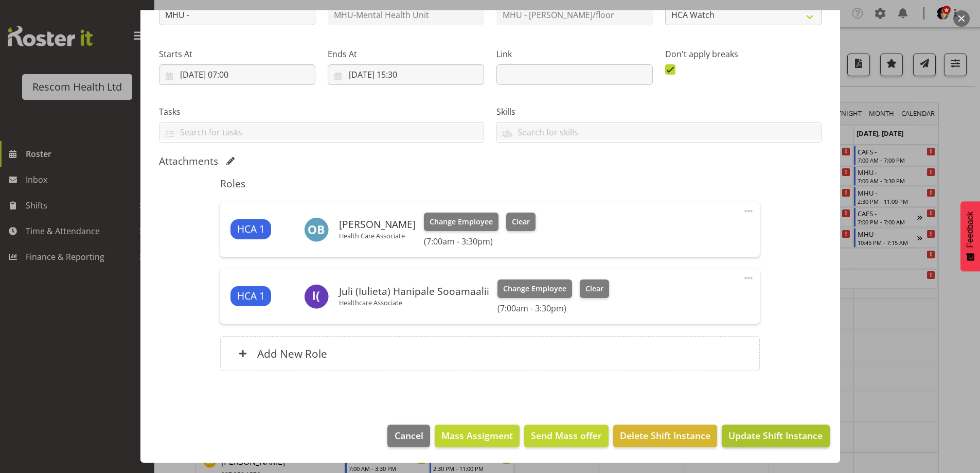 The height and width of the screenshot is (473, 980). I want to click on h5: Roles, so click(490, 184).